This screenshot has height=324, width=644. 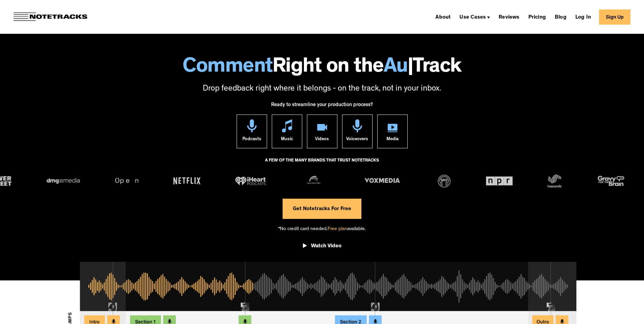 What do you see at coordinates (322, 140) in the screenshot?
I see `div: Videos` at bounding box center [322, 140].